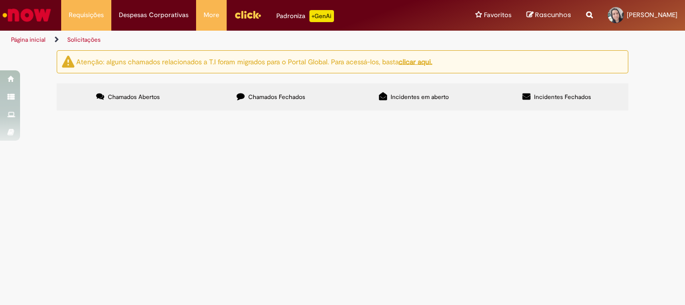  I want to click on img: click_logo_yellow_360x200.png, so click(248, 15).